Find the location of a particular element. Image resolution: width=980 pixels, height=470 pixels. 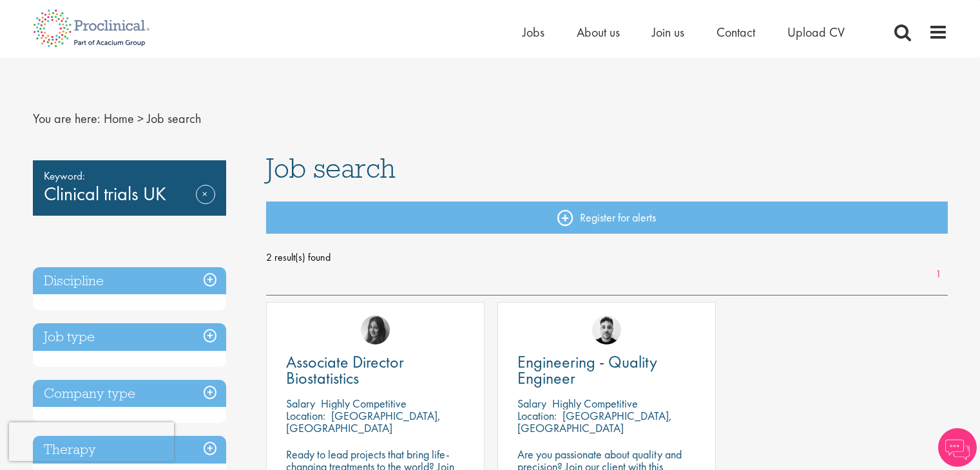

div: Discipline is located at coordinates (129, 281).